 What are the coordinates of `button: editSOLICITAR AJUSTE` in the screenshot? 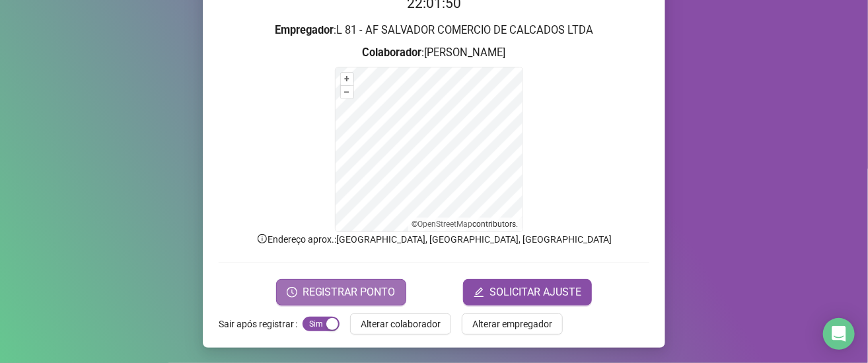 It's located at (527, 292).